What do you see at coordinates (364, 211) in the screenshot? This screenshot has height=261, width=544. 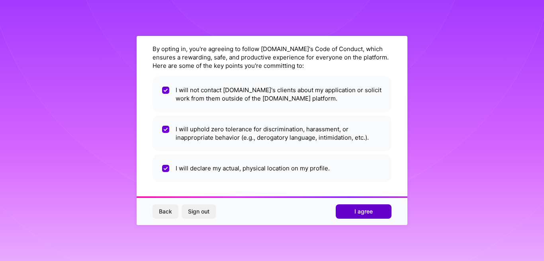 I see `span: I agree` at bounding box center [364, 211].